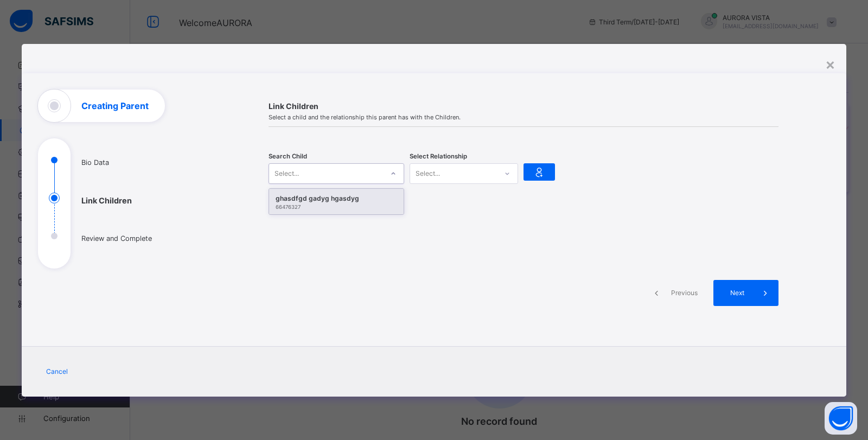 This screenshot has width=868, height=440. I want to click on span: Previous, so click(684, 292).